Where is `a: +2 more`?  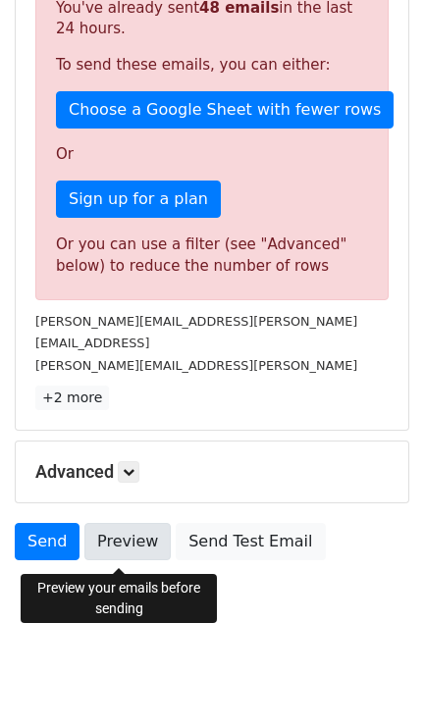
a: +2 more is located at coordinates (72, 397).